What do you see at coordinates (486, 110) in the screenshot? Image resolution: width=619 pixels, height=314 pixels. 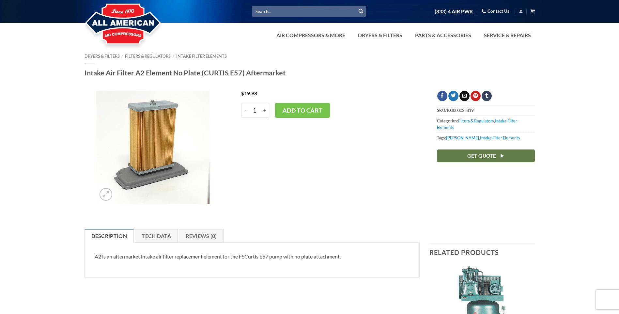 I see `span: SKU:` at bounding box center [486, 110].